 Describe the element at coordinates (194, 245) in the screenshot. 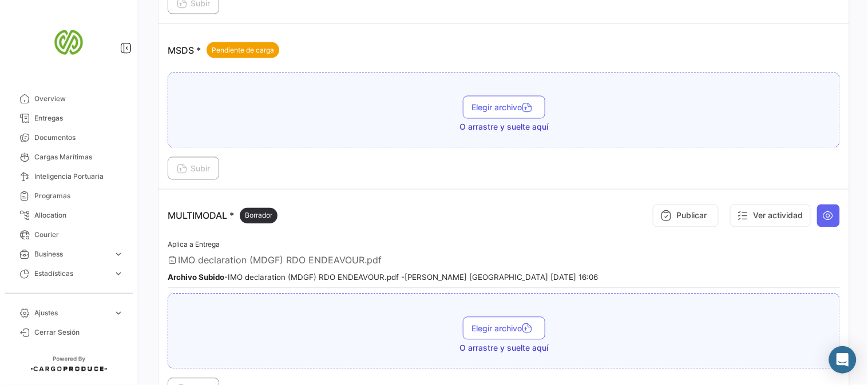

I see `span: Aplica a Entrega` at that location.